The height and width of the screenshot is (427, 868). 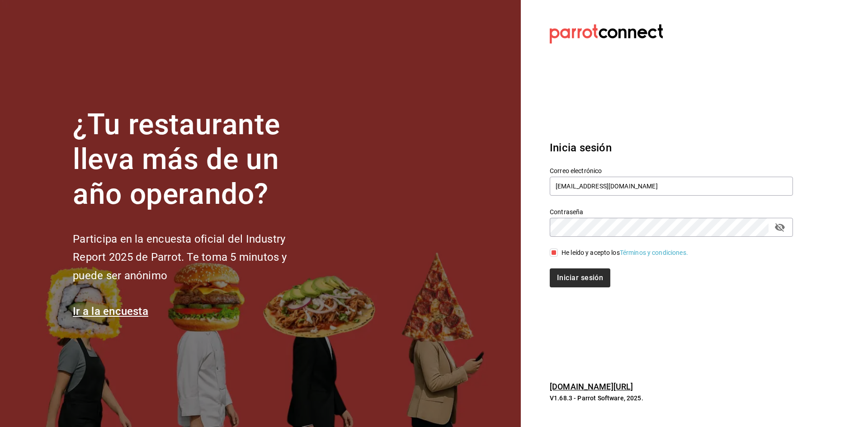 I want to click on h3: Inicia sesión, so click(x=672, y=148).